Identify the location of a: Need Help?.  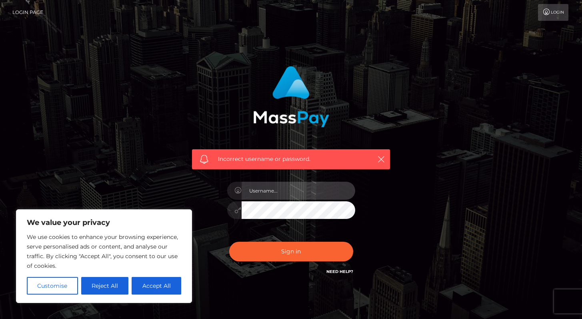
(340, 271).